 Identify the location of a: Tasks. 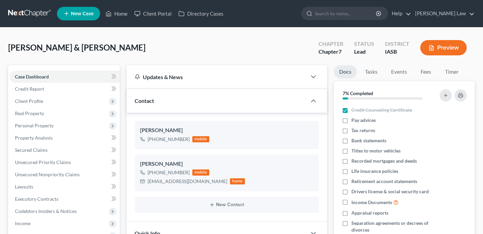
(371, 72).